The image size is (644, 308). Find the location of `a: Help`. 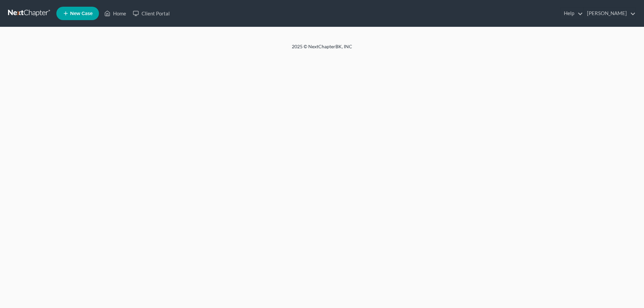

a: Help is located at coordinates (572, 13).